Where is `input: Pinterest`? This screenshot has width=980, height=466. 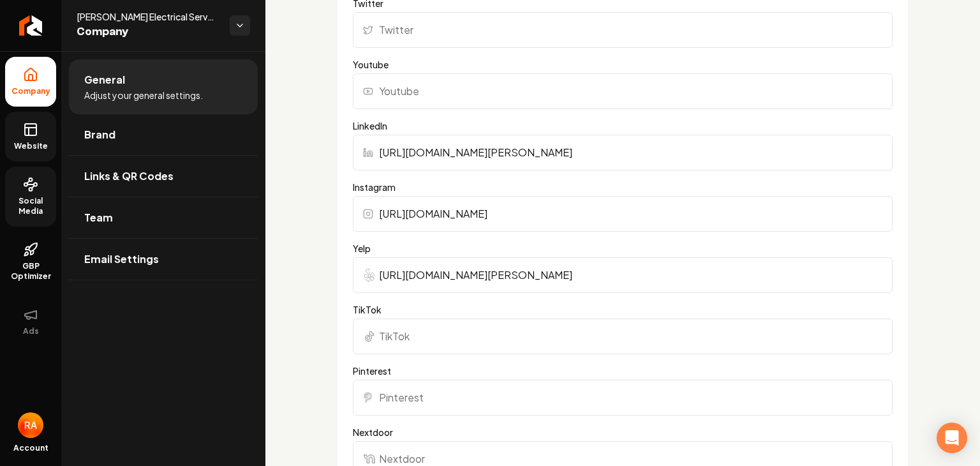
input: Pinterest is located at coordinates (623, 398).